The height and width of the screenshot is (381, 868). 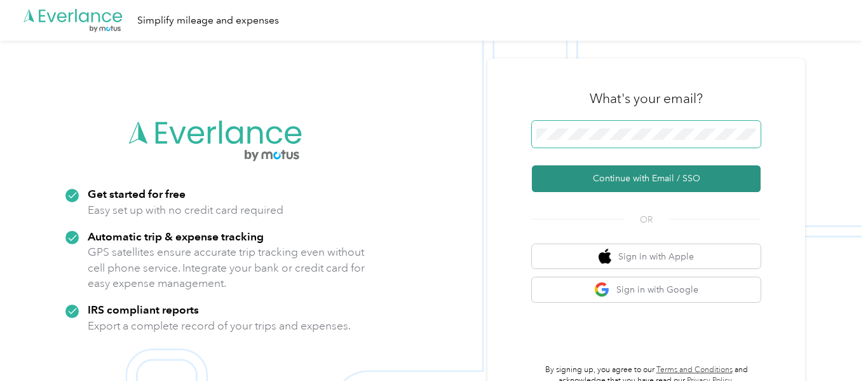 I want to click on img: google logo, so click(x=602, y=290).